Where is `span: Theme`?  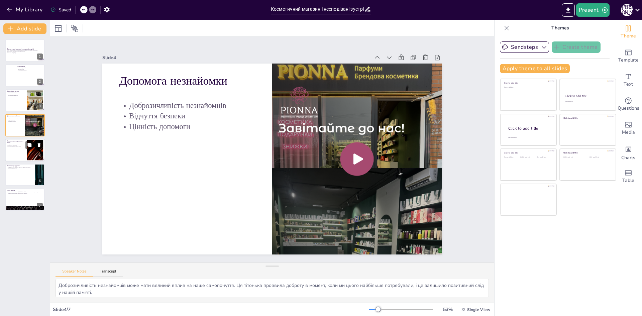 span: Theme is located at coordinates (629, 36).